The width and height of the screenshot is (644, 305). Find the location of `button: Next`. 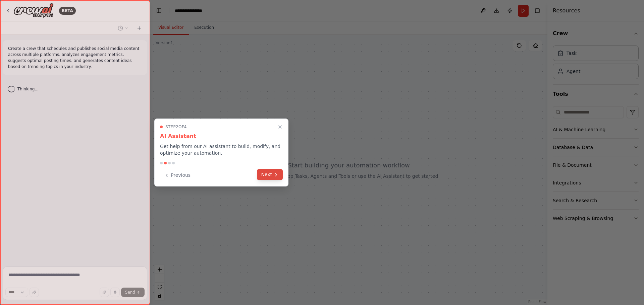

button: Next is located at coordinates (270, 175).